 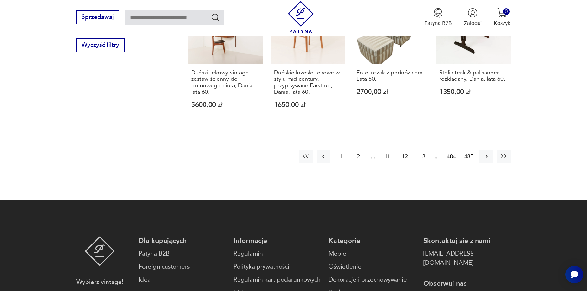 I want to click on p: Informacje, so click(x=277, y=241).